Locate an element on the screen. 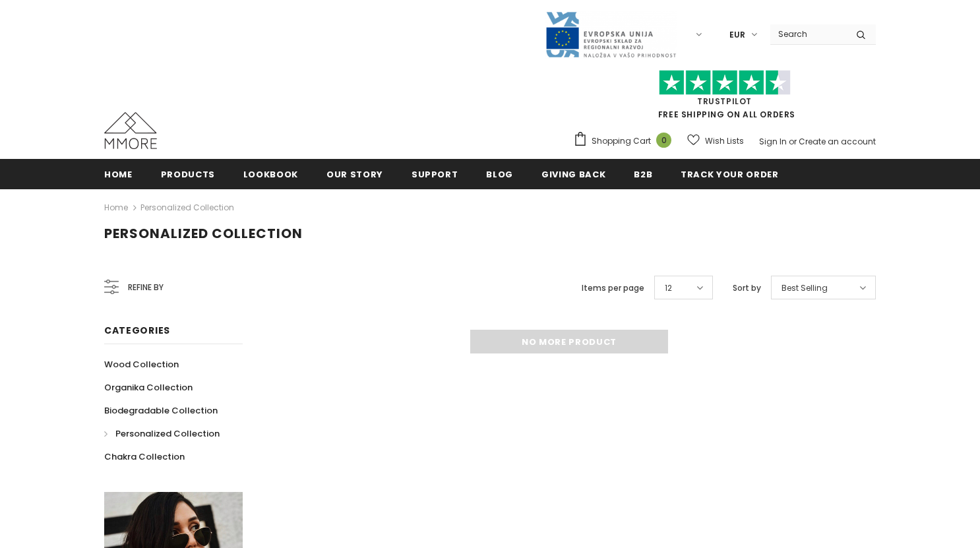  span: support is located at coordinates (435, 174).